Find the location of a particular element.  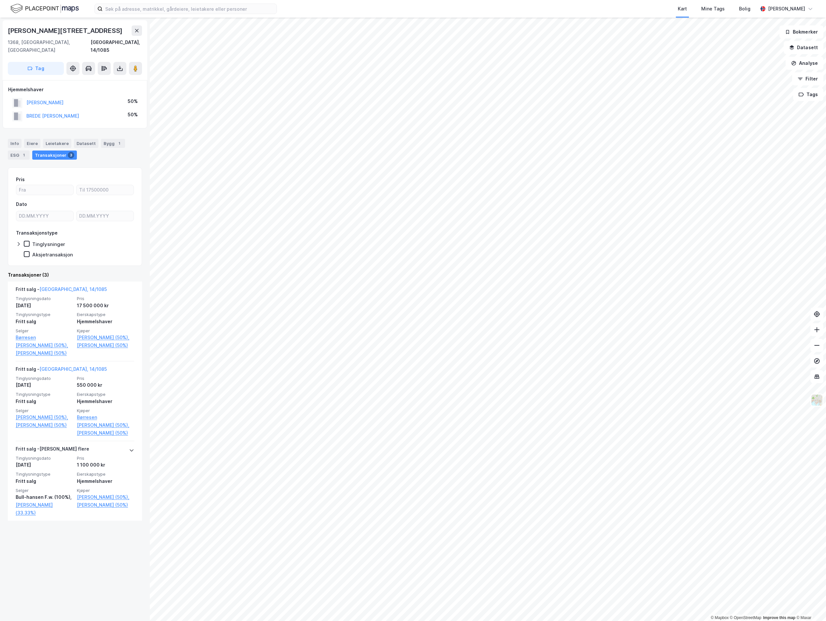

input: Søk på adresse, matrikkel, gårdeiere, leietakere eller personer is located at coordinates (190, 9).